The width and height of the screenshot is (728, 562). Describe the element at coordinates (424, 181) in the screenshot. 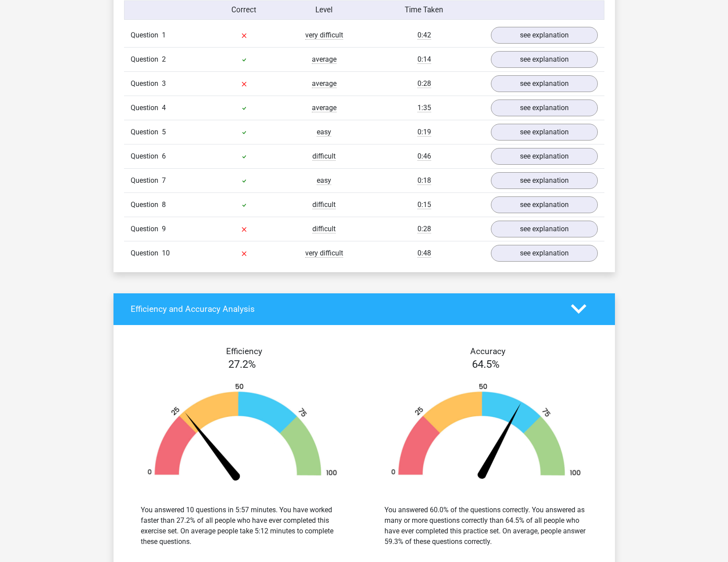

I see `span: 0:18` at that location.